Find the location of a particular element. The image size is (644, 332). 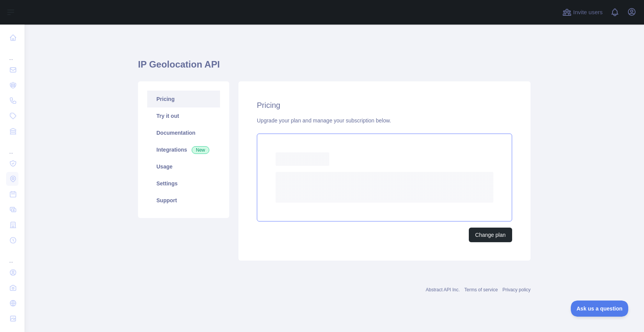

a: Support is located at coordinates (183, 201).